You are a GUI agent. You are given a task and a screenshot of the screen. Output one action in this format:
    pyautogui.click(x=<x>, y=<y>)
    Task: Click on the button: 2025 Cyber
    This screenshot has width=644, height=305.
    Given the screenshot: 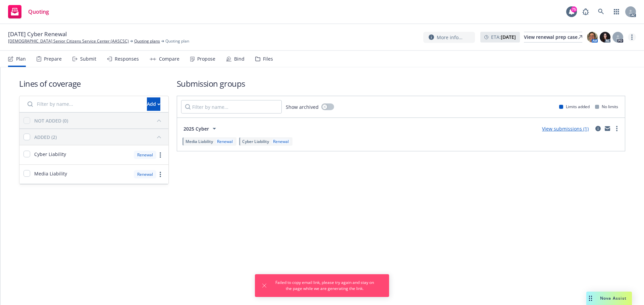 What is the action you would take?
    pyautogui.click(x=201, y=129)
    